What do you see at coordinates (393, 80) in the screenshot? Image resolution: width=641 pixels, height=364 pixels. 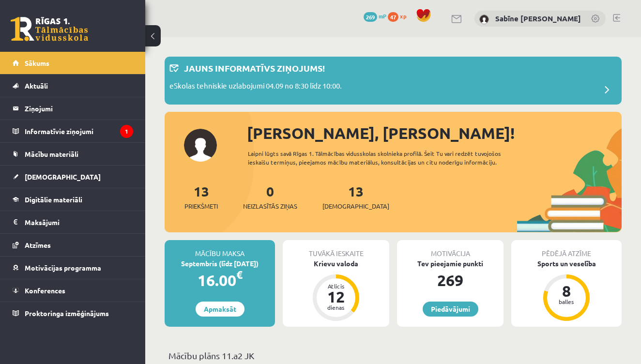 I see `a: Jauns informatīvs ziņojums! eSkolas tehniskie uzlabojumi 04.09 no 8:30 līdz 10:00.` at bounding box center [393, 80].